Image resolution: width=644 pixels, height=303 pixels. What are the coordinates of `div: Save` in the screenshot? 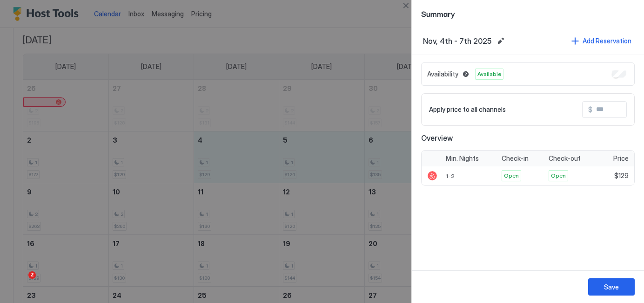 It's located at (611, 286).